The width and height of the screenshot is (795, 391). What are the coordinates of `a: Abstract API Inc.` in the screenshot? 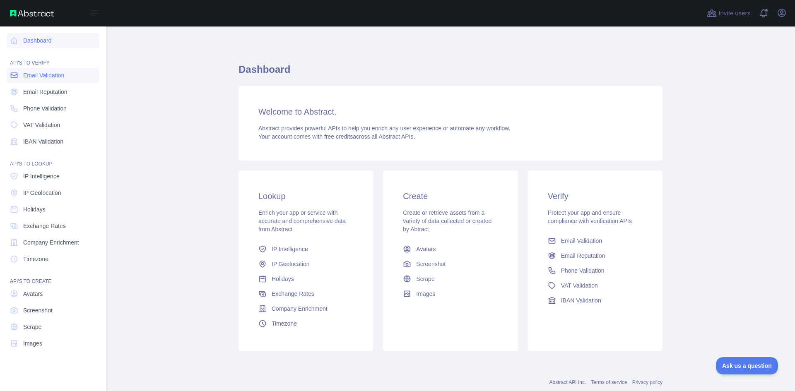 It's located at (567, 382).